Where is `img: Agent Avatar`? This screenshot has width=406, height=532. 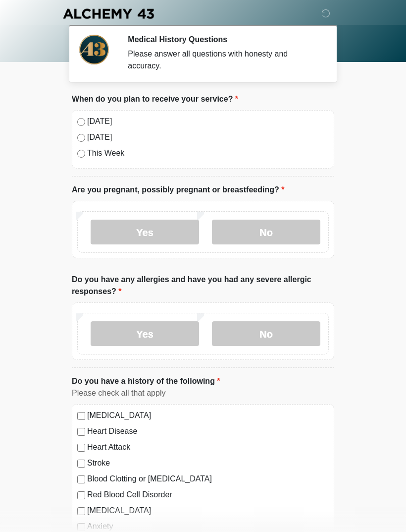 img: Agent Avatar is located at coordinates (94, 50).